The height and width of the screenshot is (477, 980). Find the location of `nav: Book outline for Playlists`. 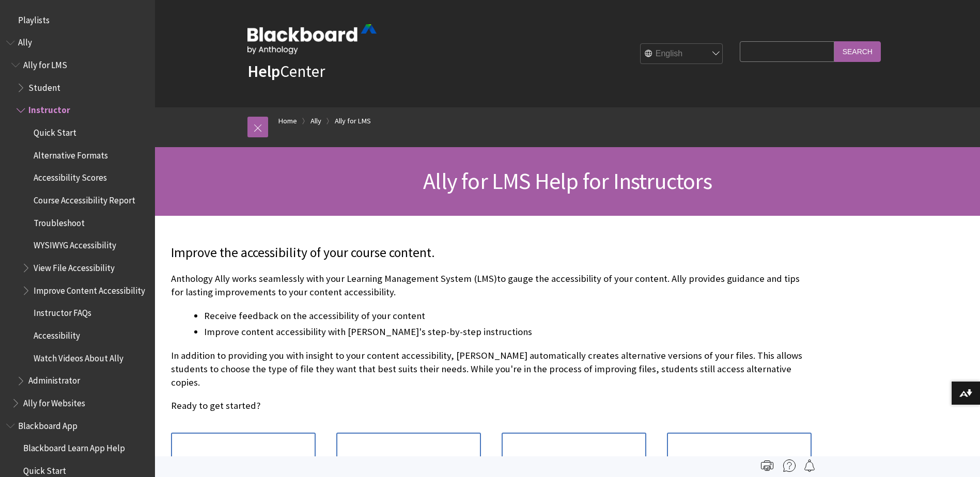

nav: Book outline for Playlists is located at coordinates (78, 20).